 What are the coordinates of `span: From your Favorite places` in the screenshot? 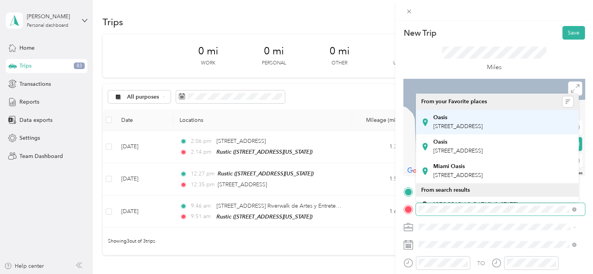 It's located at (454, 102).